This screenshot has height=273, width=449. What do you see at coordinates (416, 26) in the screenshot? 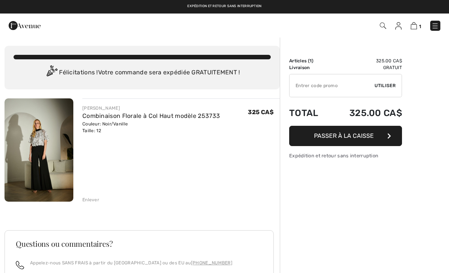
I see `a: 1` at bounding box center [416, 26].